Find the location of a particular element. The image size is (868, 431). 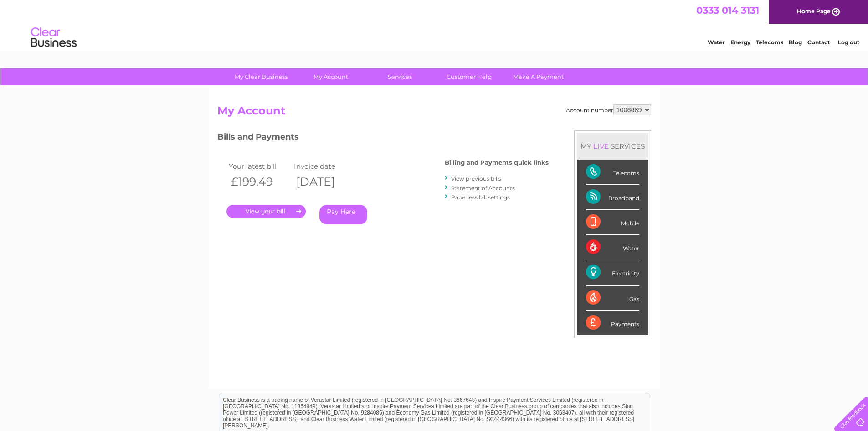

td: Invoice date is located at coordinates (324, 166).